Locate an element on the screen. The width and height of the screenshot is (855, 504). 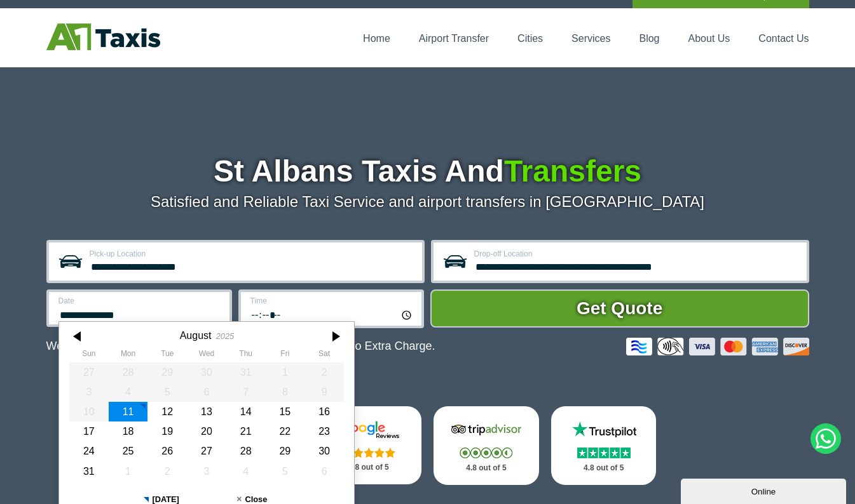
div: 01 August 2025 is located at coordinates (285, 372).